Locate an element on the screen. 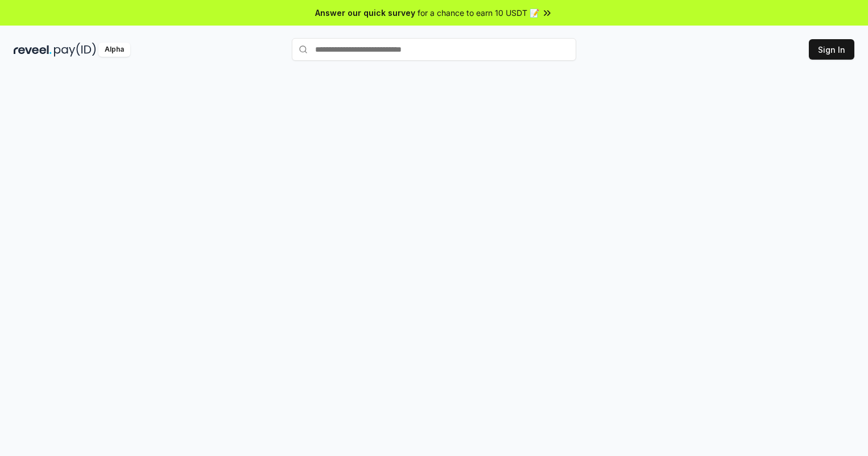  img: reveel_dark is located at coordinates (32, 49).